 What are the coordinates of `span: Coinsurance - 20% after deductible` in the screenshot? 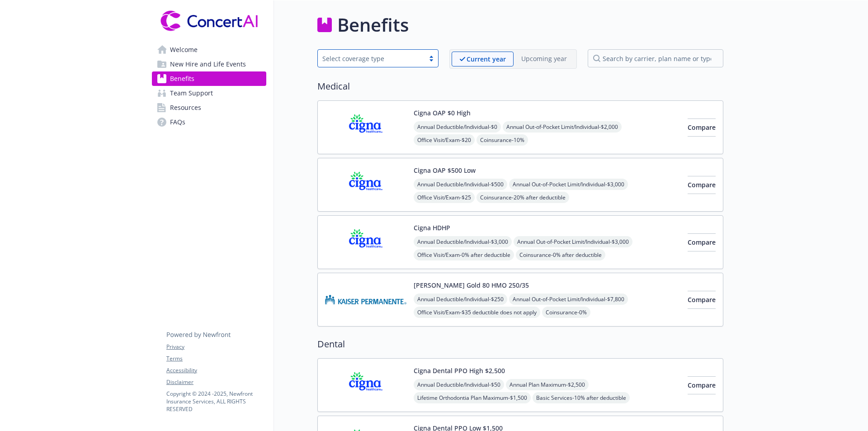 It's located at (523, 197).